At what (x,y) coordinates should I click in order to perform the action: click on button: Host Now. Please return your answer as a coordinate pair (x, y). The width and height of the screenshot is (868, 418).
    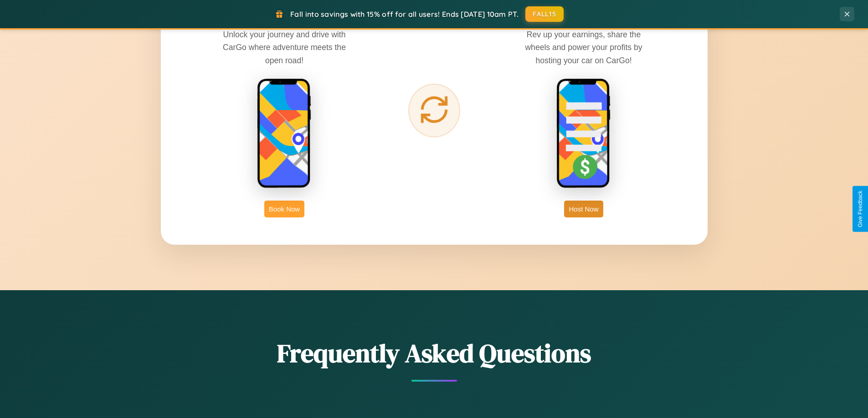
    Looking at the image, I should click on (583, 209).